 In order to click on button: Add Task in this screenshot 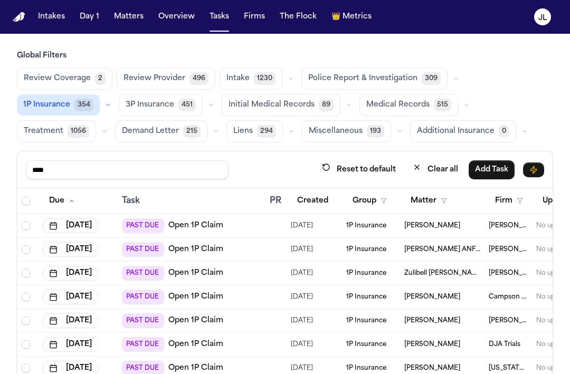, I will do `click(491, 170)`.